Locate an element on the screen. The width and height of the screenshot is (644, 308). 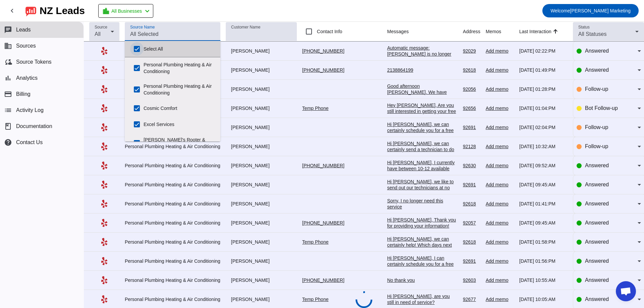
mat-icon: list is located at coordinates (8, 110).